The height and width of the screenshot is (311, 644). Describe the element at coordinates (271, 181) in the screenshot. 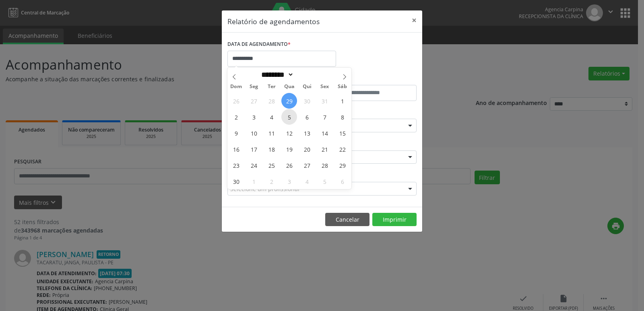

I see `span: Dezembro 2, 2025` at that location.